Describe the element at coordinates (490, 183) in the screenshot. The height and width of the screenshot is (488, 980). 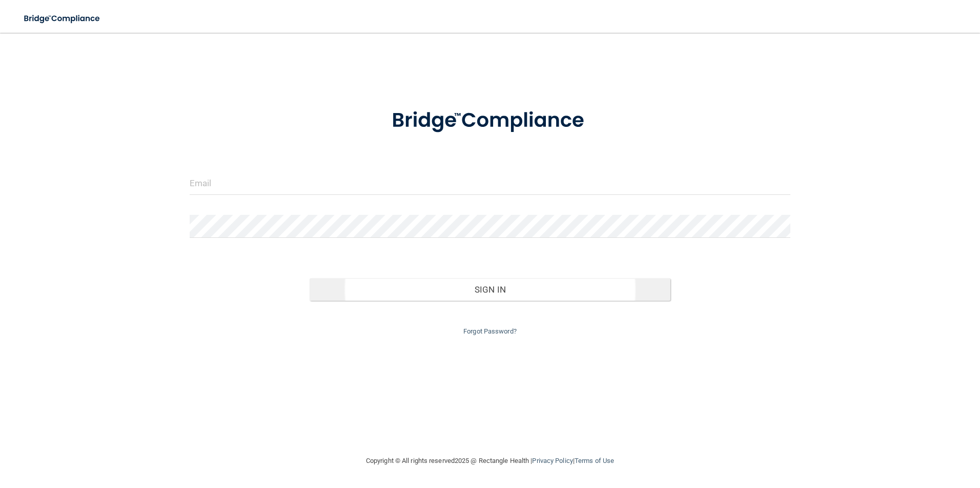
I see `input: Email` at that location.